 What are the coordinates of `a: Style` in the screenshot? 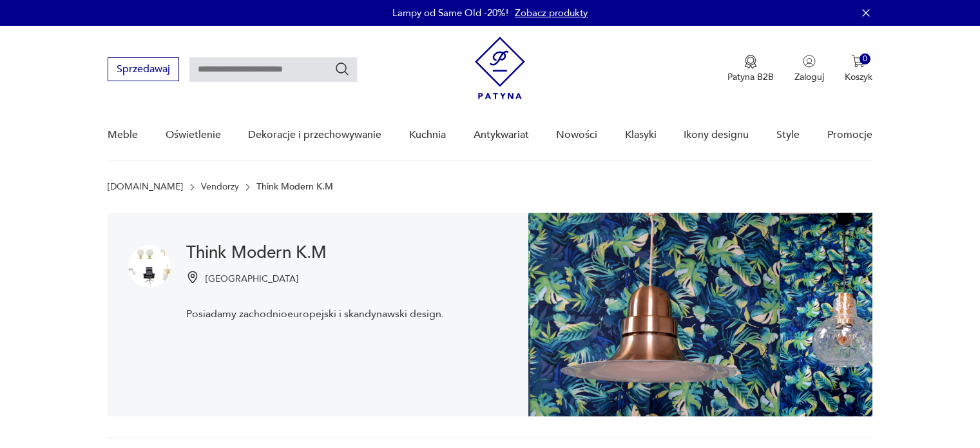 It's located at (788, 135).